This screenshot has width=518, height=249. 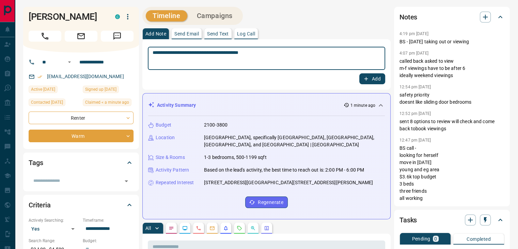 What do you see at coordinates (479, 239) in the screenshot?
I see `p: Completed` at bounding box center [479, 239].